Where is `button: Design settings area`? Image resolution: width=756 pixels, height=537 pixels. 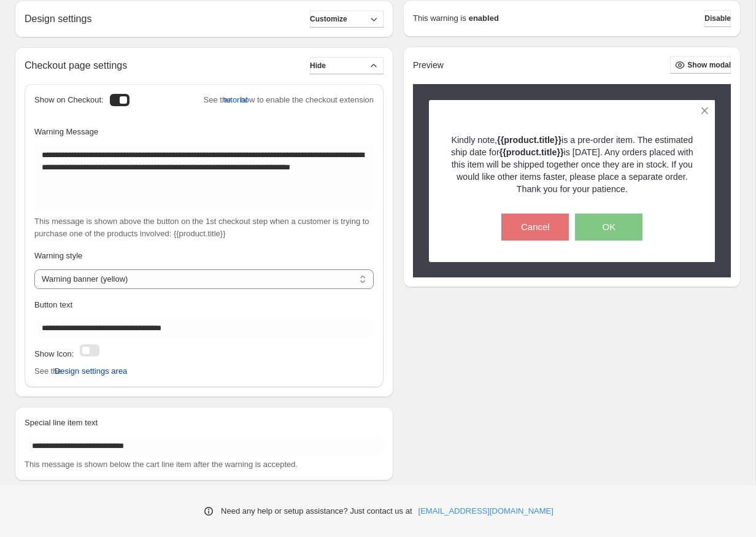
button: Design settings area is located at coordinates (91, 372).